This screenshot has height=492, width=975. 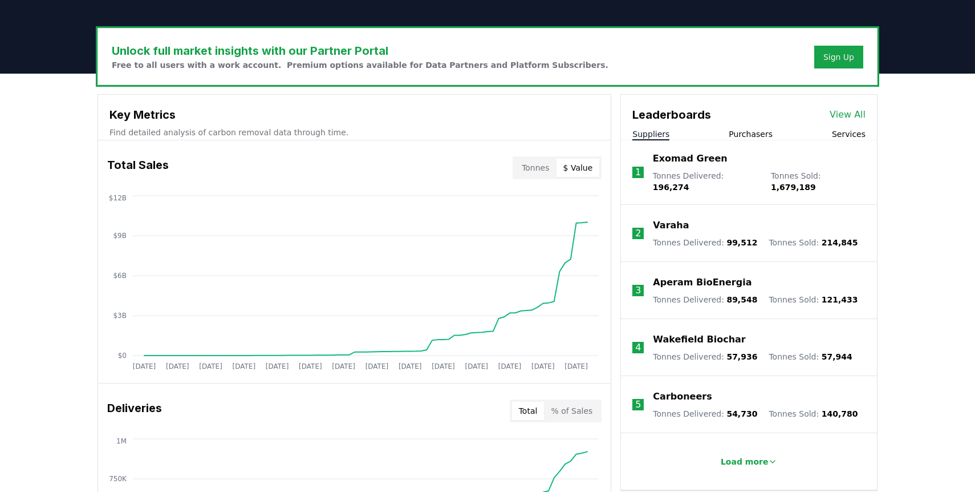 I want to click on h3: Key Metrics, so click(x=354, y=115).